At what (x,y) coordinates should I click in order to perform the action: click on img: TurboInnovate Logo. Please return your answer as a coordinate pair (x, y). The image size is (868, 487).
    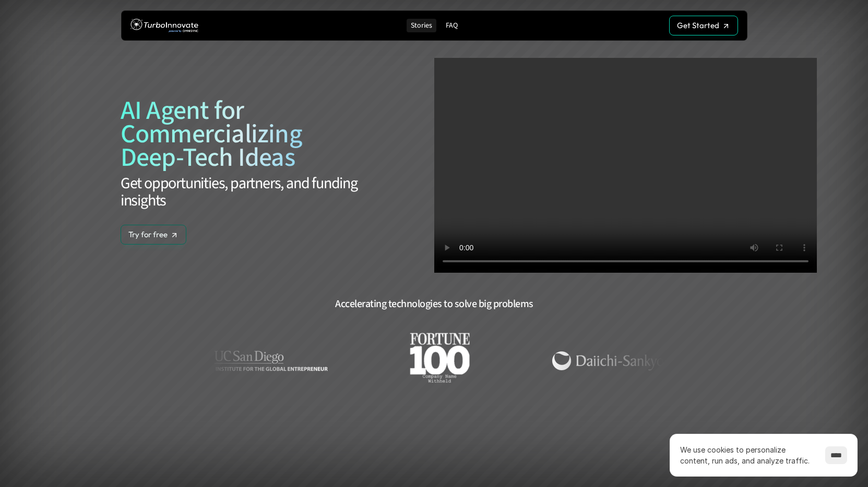
    Looking at the image, I should click on (164, 25).